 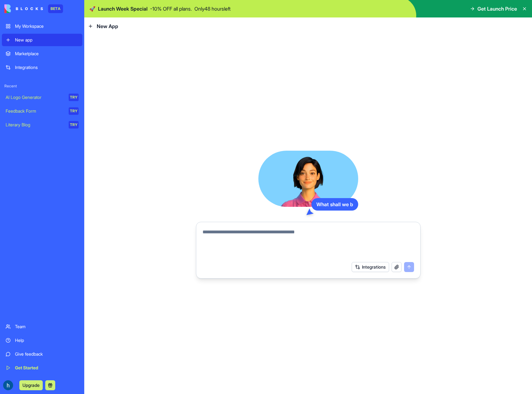 What do you see at coordinates (24, 9) in the screenshot?
I see `img: logo` at bounding box center [24, 9].